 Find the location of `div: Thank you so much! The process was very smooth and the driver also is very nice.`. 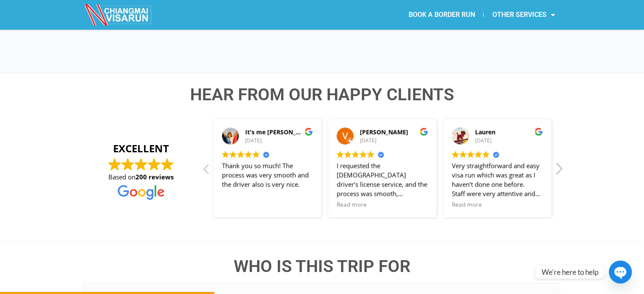

div: Thank you so much! The process was very smooth and the driver also is very nice. is located at coordinates (267, 180).